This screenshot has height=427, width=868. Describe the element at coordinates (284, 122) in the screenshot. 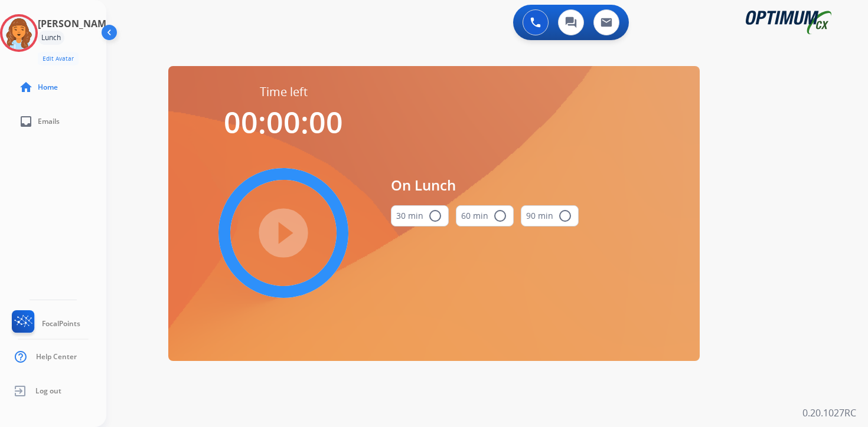

I see `span: 00:00:00` at that location.